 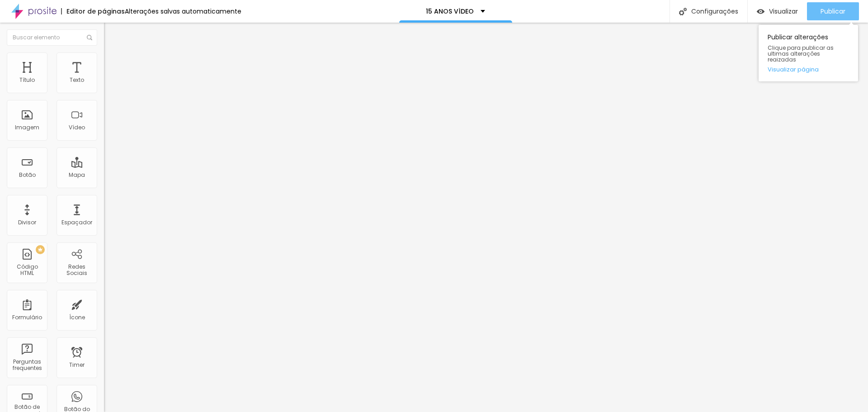 What do you see at coordinates (77, 127) in the screenshot?
I see `div: Vídeo` at bounding box center [77, 127].